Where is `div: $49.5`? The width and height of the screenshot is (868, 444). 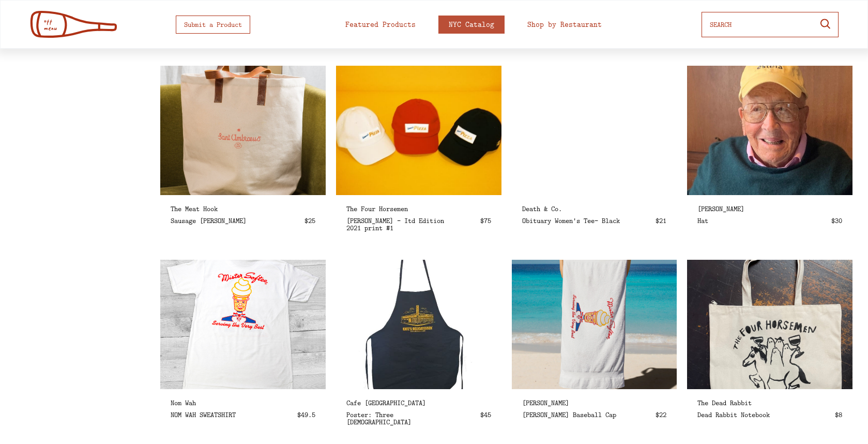 div: $49.5 is located at coordinates (306, 415).